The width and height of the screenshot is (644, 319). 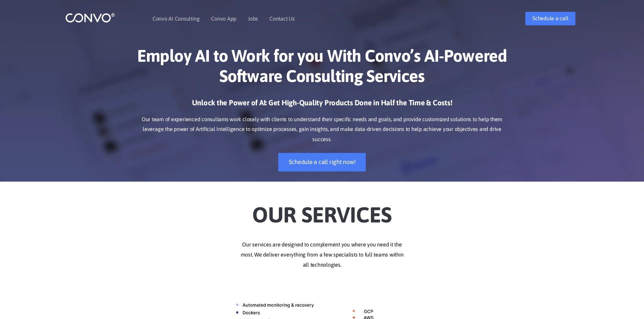 I want to click on h1: Employ AI to Work for you With Convo’s AI-Powered Software Consulting Services, so click(x=322, y=68).